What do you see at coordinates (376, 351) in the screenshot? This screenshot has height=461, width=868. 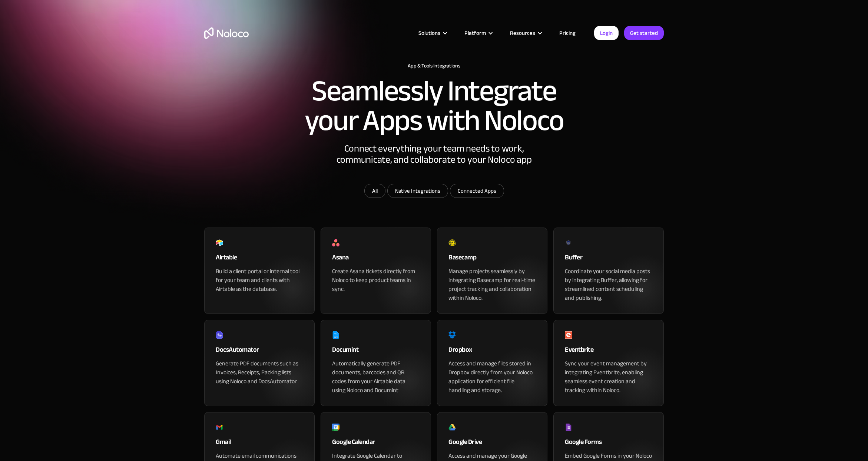 I see `div: Documint` at bounding box center [376, 351].